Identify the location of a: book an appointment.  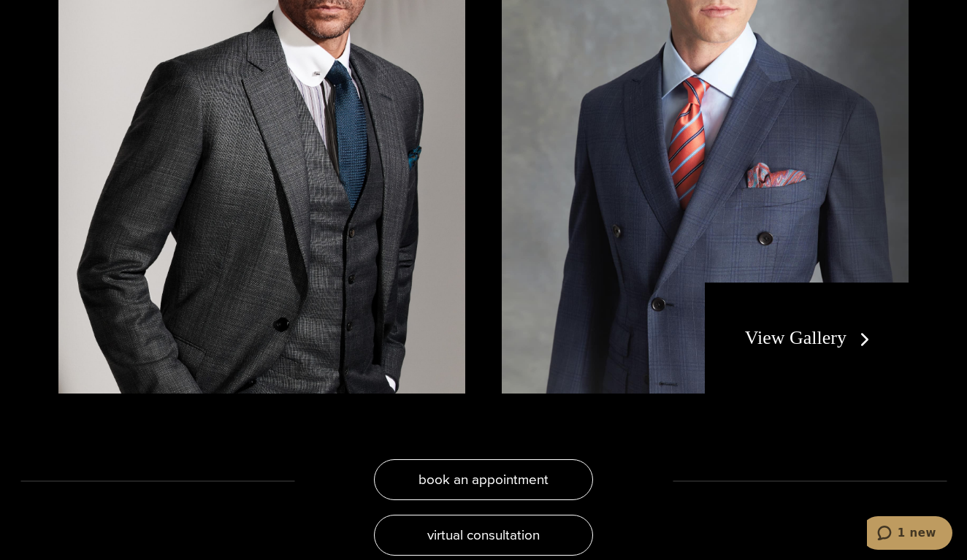
(483, 480).